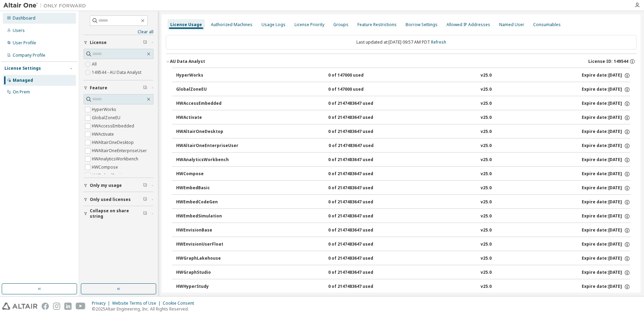  Describe the element at coordinates (114, 126) in the screenshot. I see `label: HWAccessEmbedded` at that location.